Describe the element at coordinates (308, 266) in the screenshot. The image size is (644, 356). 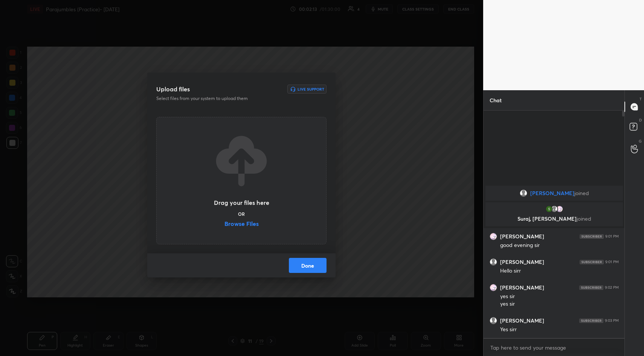
I see `button: Done` at that location.